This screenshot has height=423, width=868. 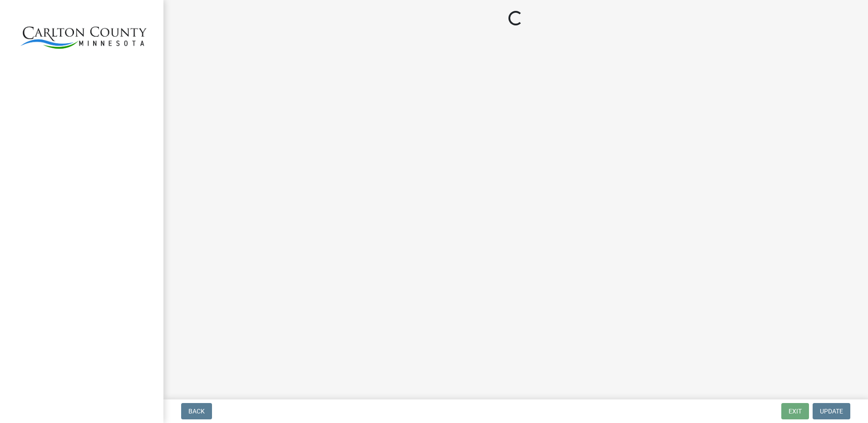 I want to click on button: Exit, so click(x=794, y=411).